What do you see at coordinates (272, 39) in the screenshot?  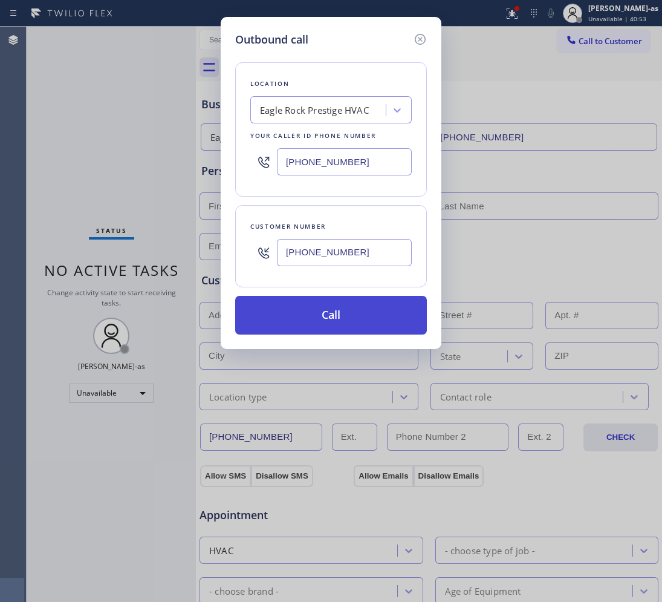 I see `h5: Outbound call` at bounding box center [272, 39].